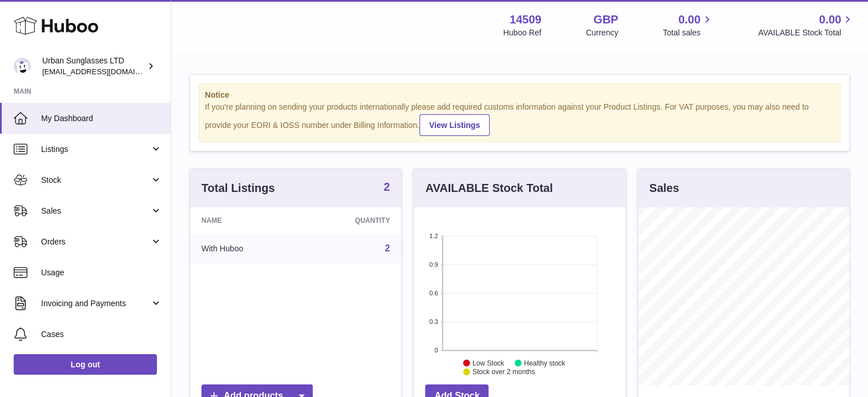 The image size is (868, 397). What do you see at coordinates (95, 149) in the screenshot?
I see `span: Listings` at bounding box center [95, 149].